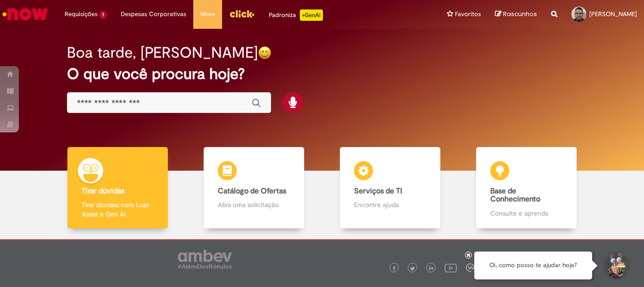 The height and width of the screenshot is (287, 644). Describe the element at coordinates (521, 14) in the screenshot. I see `span: Rascunhos` at that location.